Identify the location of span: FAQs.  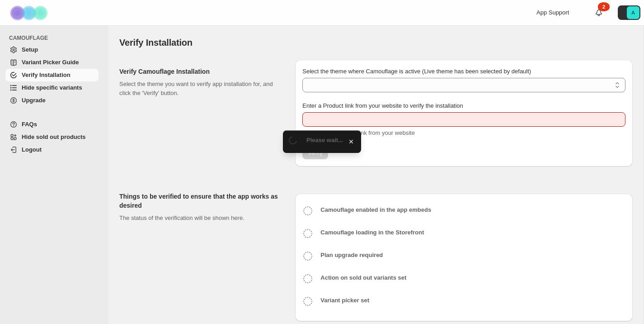
(29, 124).